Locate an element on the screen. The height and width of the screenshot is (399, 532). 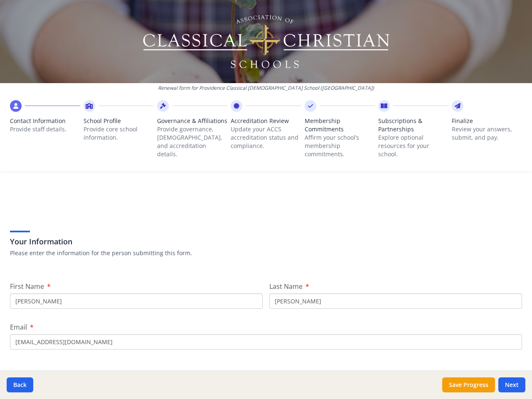
span: Accreditation Review is located at coordinates (266, 121).